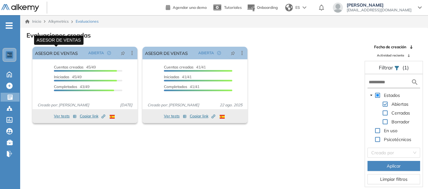  I want to click on span: Borrador, so click(400, 122).